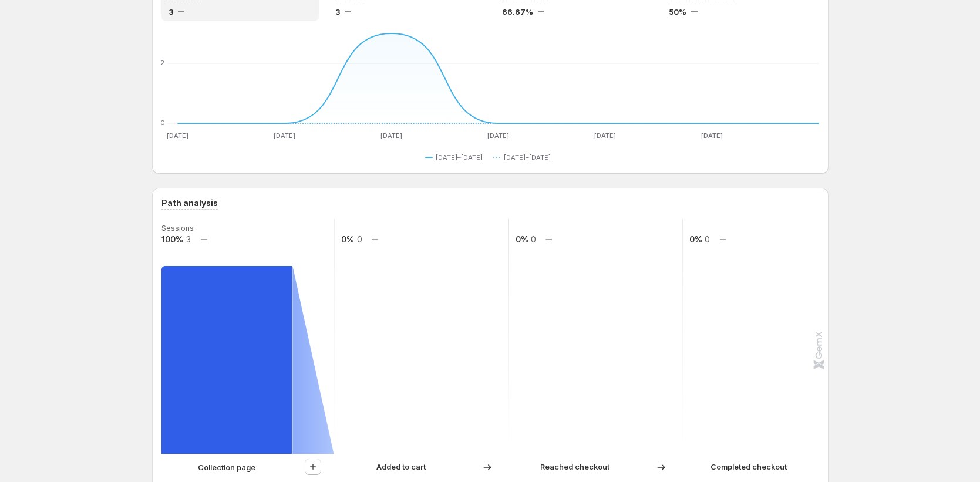 The image size is (980, 482). Describe the element at coordinates (575, 467) in the screenshot. I see `p: Reached checkout` at that location.